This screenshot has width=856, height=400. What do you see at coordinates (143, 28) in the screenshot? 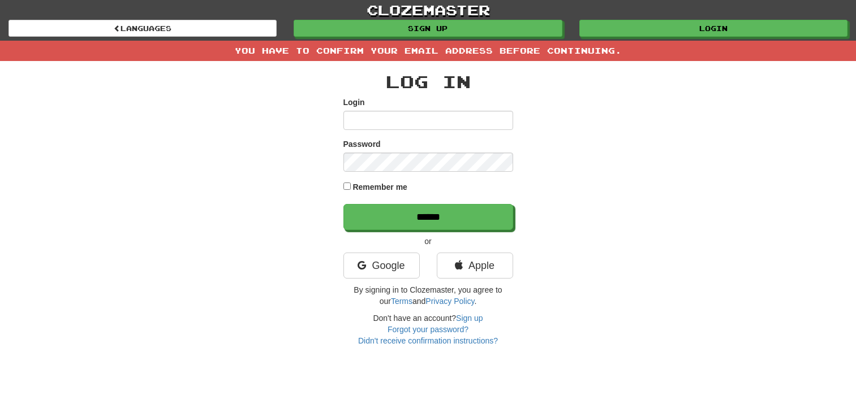
I see `a: Languages` at bounding box center [143, 28].